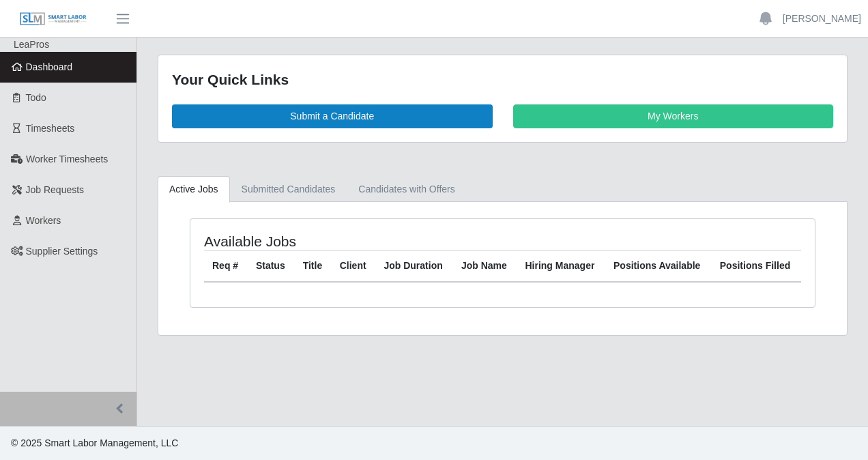 The width and height of the screenshot is (868, 460). What do you see at coordinates (55, 189) in the screenshot?
I see `span: Job Requests` at bounding box center [55, 189].